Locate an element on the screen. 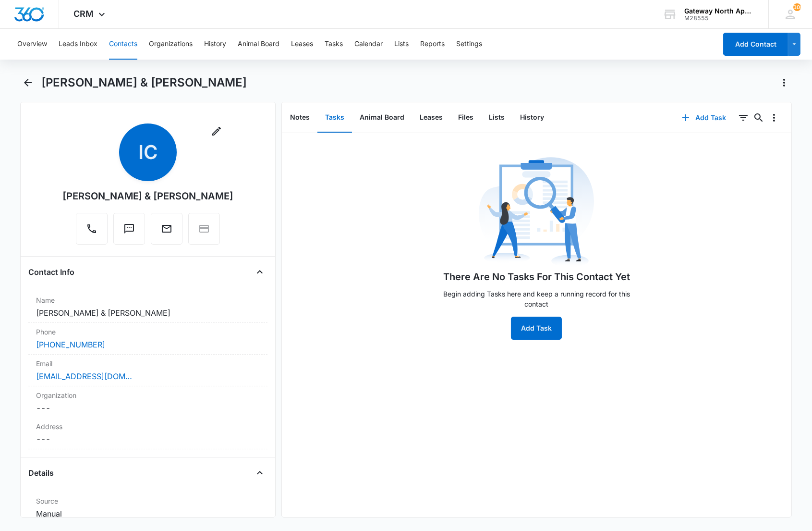 This screenshot has height=531, width=812. button: Call is located at coordinates (92, 229).